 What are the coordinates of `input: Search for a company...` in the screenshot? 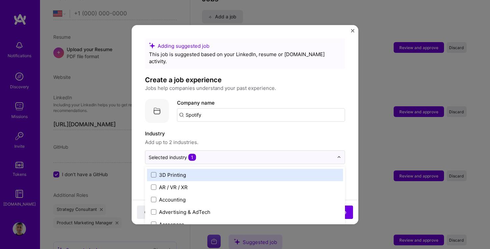 It's located at (261, 115).